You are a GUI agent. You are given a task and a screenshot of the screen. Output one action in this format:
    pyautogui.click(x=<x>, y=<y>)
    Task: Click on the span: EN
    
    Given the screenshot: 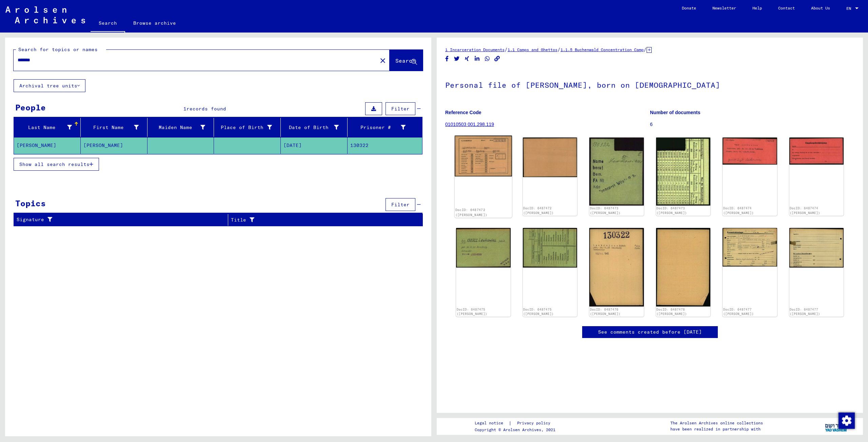 What is the action you would take?
    pyautogui.click(x=850, y=9)
    